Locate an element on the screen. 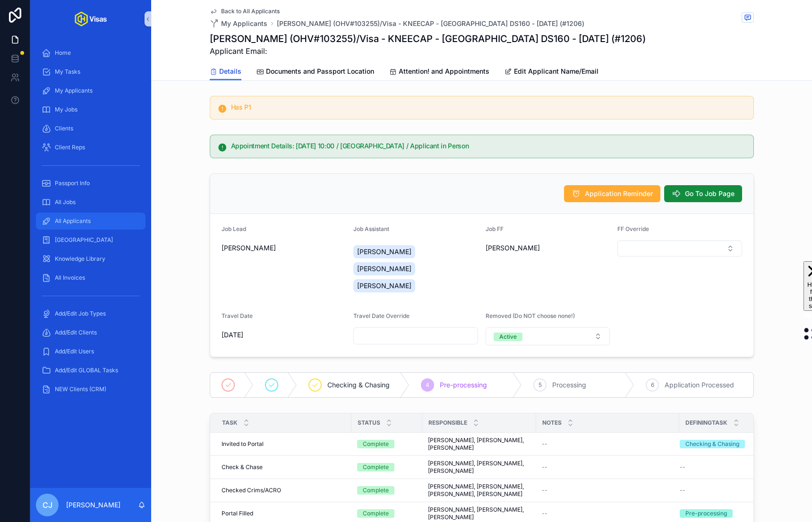  span: 6 is located at coordinates (652, 385).